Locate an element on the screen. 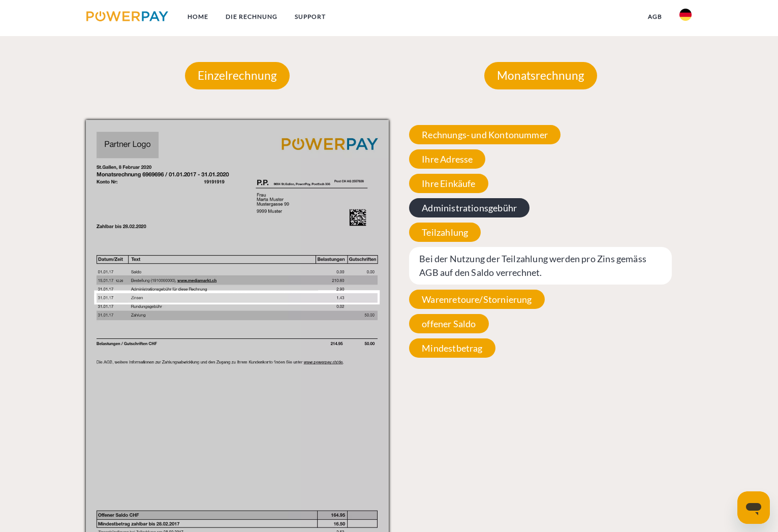 This screenshot has width=778, height=532. a: SUPPORT is located at coordinates (310, 17).